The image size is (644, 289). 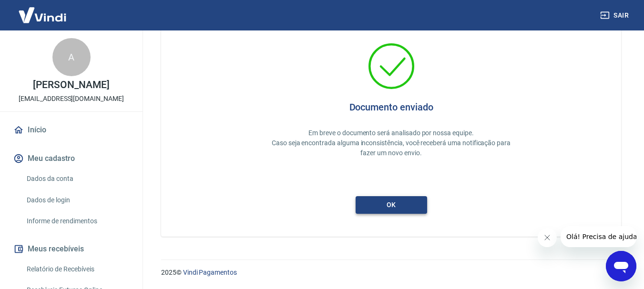 What do you see at coordinates (391, 205) in the screenshot?
I see `button: ok` at bounding box center [391, 205].